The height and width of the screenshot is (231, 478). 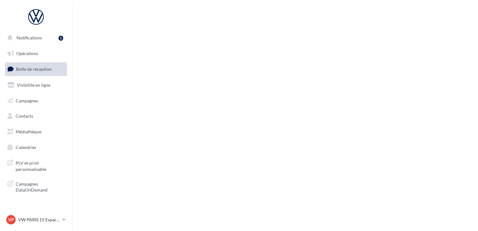 I want to click on span: VP, so click(x=11, y=219).